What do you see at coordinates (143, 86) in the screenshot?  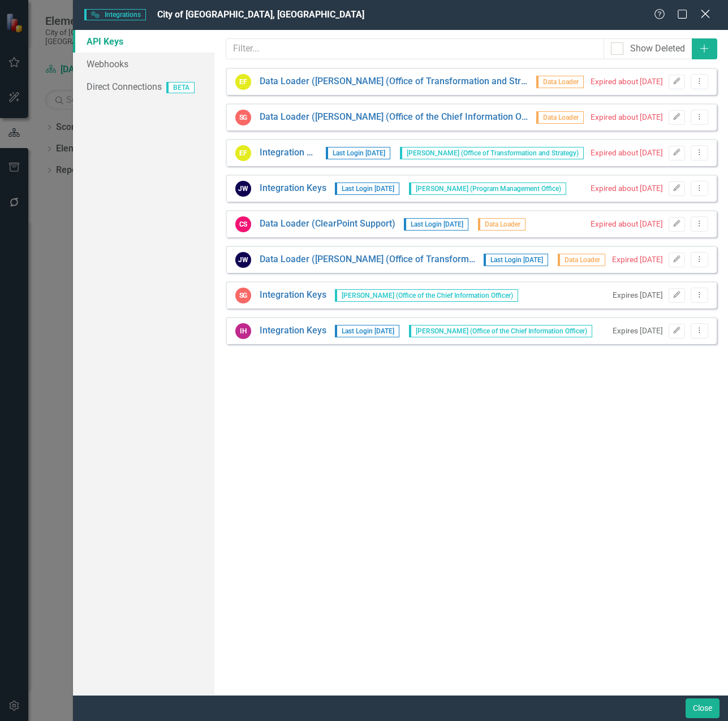 I see `a: Direct Connections BETA` at bounding box center [143, 86].